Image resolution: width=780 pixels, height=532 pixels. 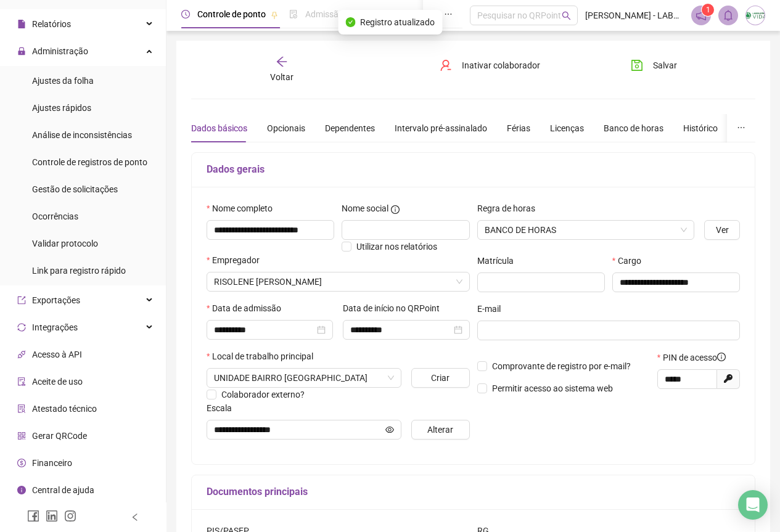 What do you see at coordinates (700, 128) in the screenshot?
I see `div: Histórico` at bounding box center [700, 128].